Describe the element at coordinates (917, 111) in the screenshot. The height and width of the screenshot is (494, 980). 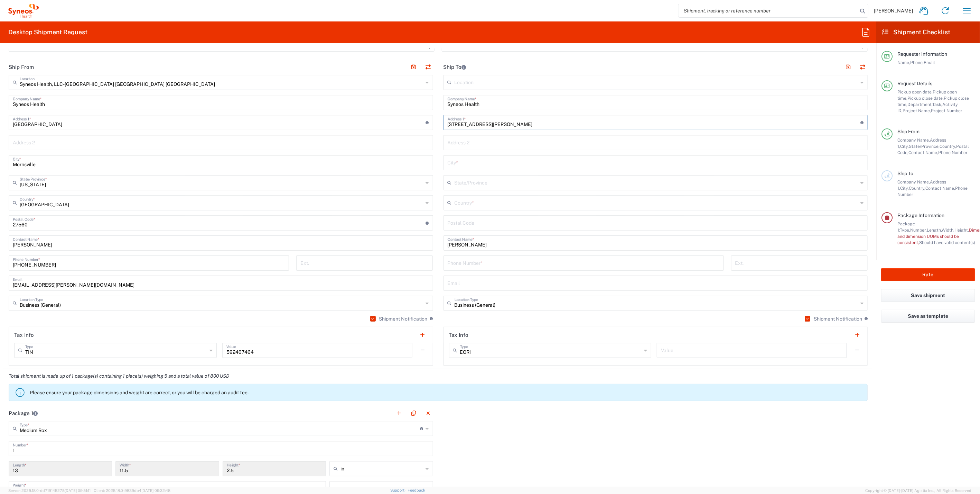
I see `span: Project Name,` at that location.